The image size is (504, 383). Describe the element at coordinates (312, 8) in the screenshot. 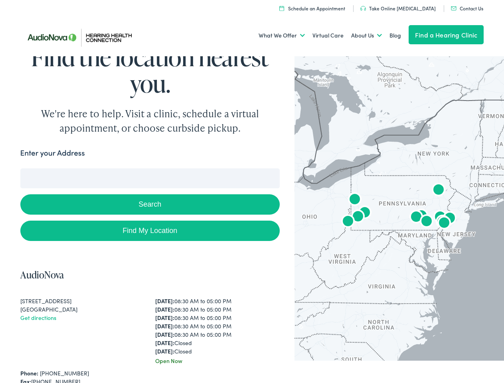

I see `a: Schedule an Appointment` at that location.